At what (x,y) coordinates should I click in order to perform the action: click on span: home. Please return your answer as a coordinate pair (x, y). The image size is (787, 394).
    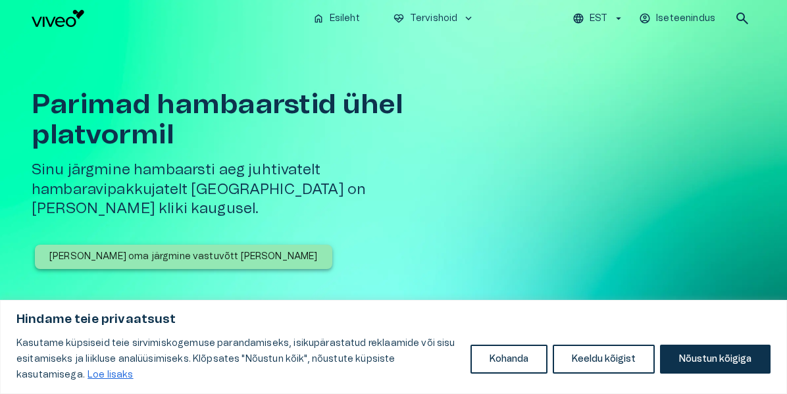
    Looking at the image, I should click on (319, 18).